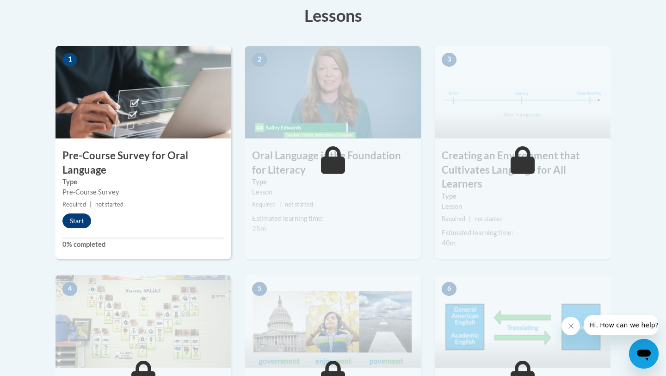 The image size is (666, 376). Describe the element at coordinates (259, 228) in the screenshot. I see `span: 25m` at that location.